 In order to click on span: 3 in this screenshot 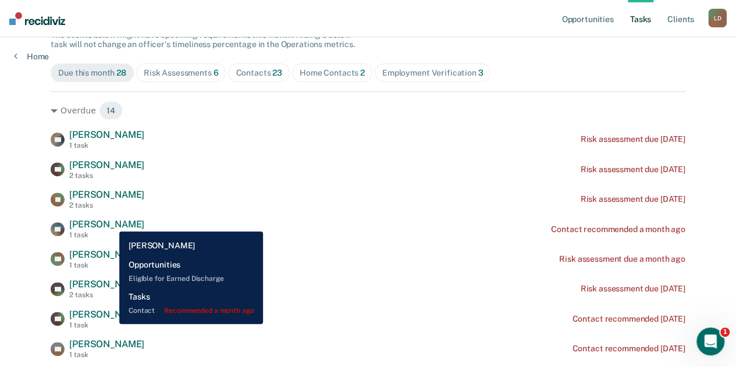, I will do `click(481, 73)`.